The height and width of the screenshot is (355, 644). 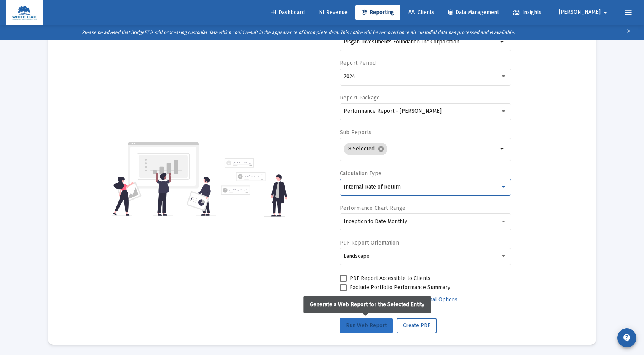 I want to click on span: 2024, so click(x=349, y=76).